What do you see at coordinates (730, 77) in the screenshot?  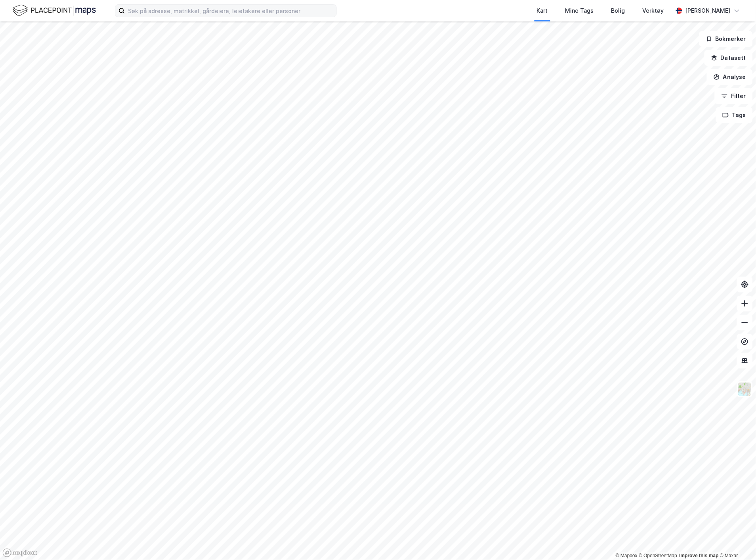 I see `button: Analyse` at bounding box center [730, 77].